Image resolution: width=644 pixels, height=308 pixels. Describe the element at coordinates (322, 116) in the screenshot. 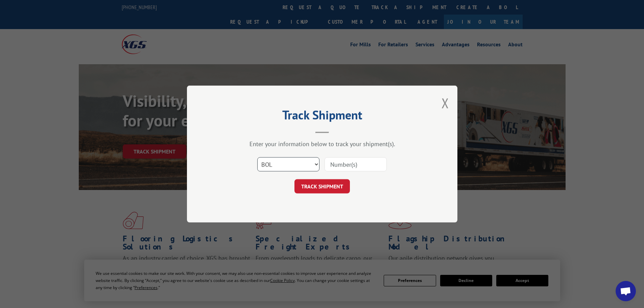

I see `h2: Track Shipment` at that location.